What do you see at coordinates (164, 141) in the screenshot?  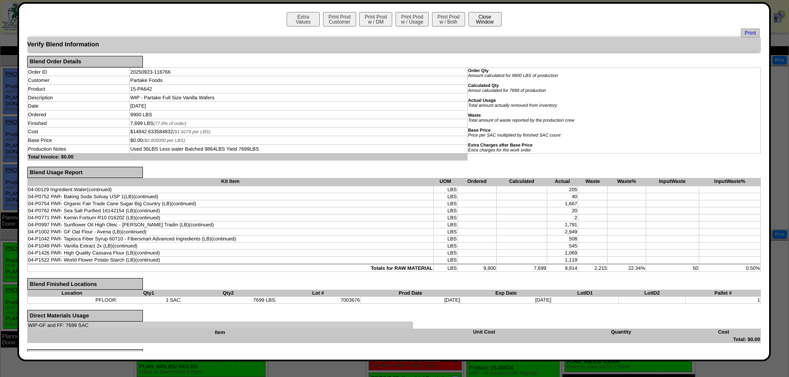 I see `span: ($0.000000 per LBS)` at bounding box center [164, 141].